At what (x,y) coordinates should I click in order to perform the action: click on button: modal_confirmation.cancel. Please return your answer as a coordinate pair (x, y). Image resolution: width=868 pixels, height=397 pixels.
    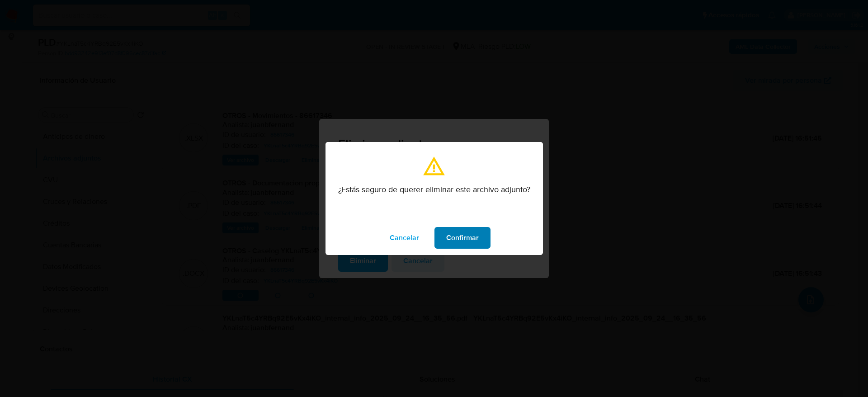
    Looking at the image, I should click on (404, 238).